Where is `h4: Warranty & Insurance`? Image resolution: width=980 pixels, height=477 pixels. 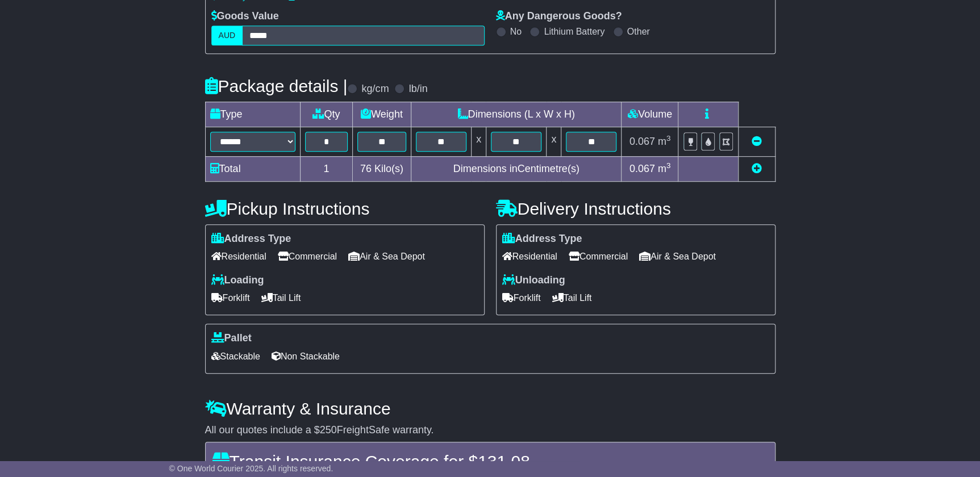 h4: Warranty & Insurance is located at coordinates (490, 408).